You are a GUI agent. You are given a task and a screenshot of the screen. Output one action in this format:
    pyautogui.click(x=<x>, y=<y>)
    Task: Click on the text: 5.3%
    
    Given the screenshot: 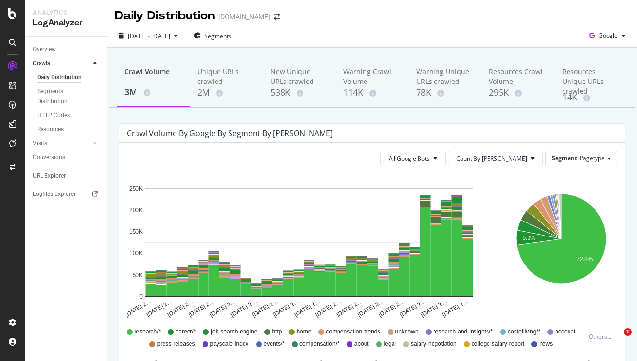 What is the action you would take?
    pyautogui.click(x=530, y=238)
    